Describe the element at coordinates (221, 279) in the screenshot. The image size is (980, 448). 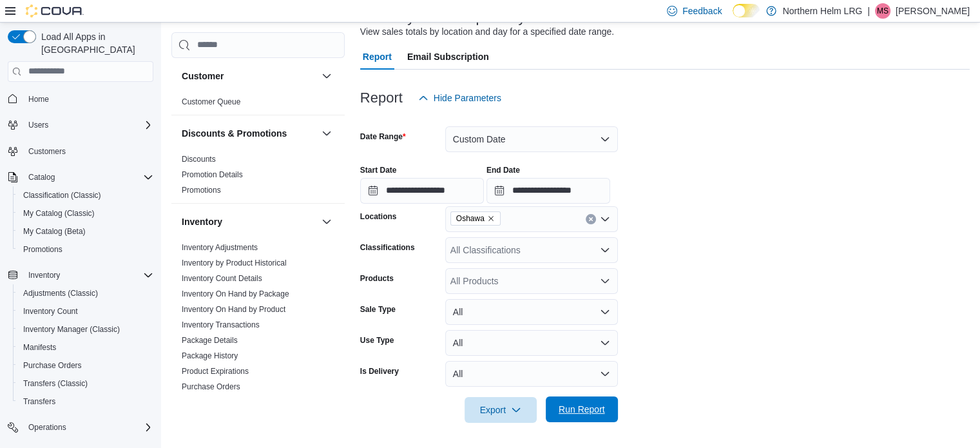
I see `span: Inventory Count Details` at that location.